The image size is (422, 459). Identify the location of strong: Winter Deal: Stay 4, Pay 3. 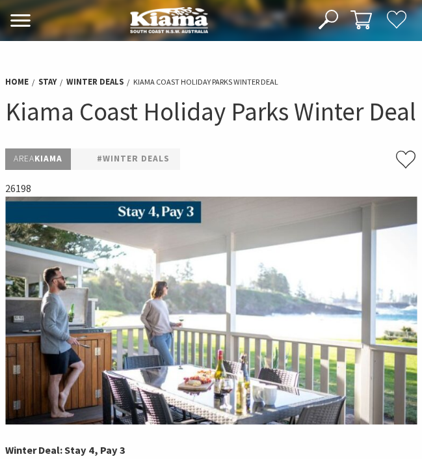
(65, 450).